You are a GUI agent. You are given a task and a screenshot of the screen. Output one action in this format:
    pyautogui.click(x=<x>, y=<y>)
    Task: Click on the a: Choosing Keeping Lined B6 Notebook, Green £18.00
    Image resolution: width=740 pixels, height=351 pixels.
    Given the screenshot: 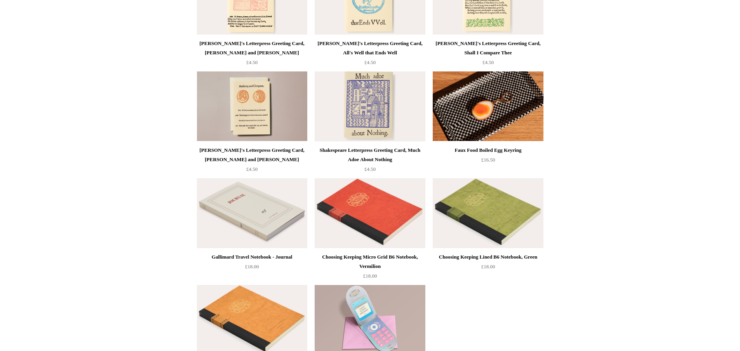 What is the action you would take?
    pyautogui.click(x=488, y=269)
    